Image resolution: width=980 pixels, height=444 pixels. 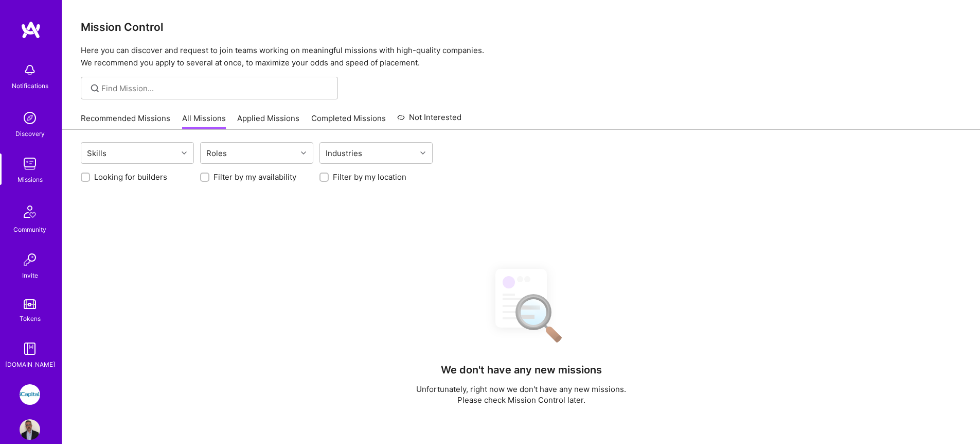 What do you see at coordinates (30, 70) in the screenshot?
I see `img: bell` at bounding box center [30, 70].